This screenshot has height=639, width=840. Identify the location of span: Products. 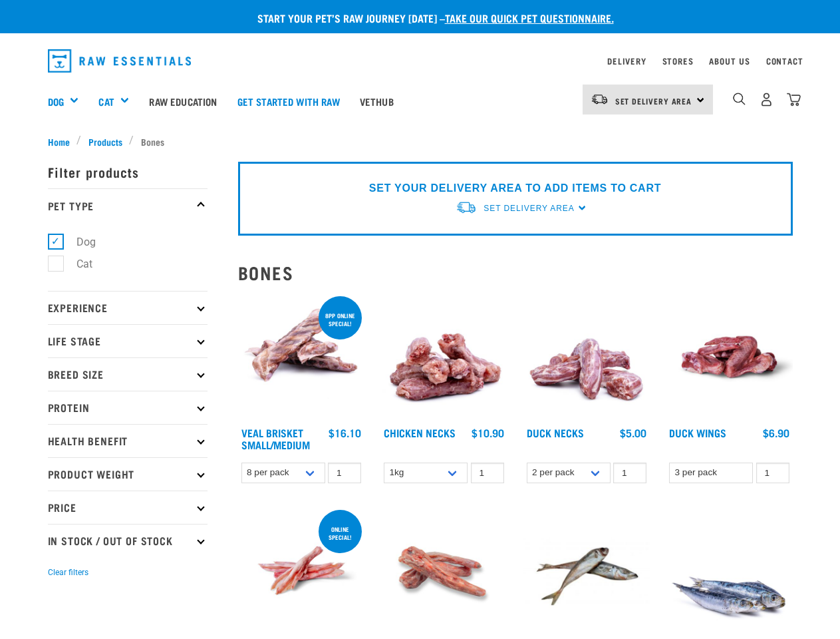
(105, 141).